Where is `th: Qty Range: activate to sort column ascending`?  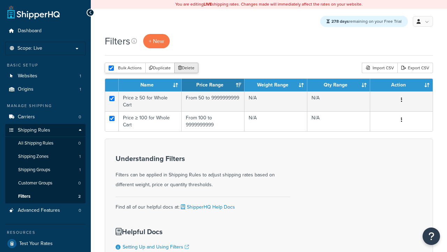
th: Qty Range: activate to sort column ascending is located at coordinates (339, 85).